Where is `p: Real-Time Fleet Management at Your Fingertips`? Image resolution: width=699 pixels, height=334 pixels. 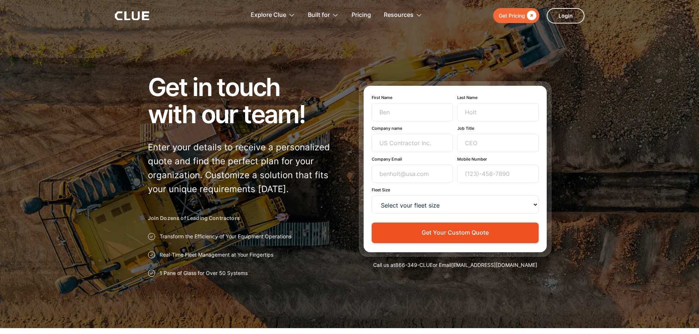 p: Real-Time Fleet Management at Your Fingertips is located at coordinates (217, 255).